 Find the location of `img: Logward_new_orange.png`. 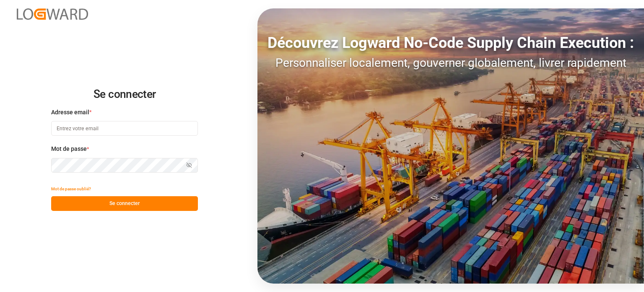

img: Logward_new_orange.png is located at coordinates (52, 14).